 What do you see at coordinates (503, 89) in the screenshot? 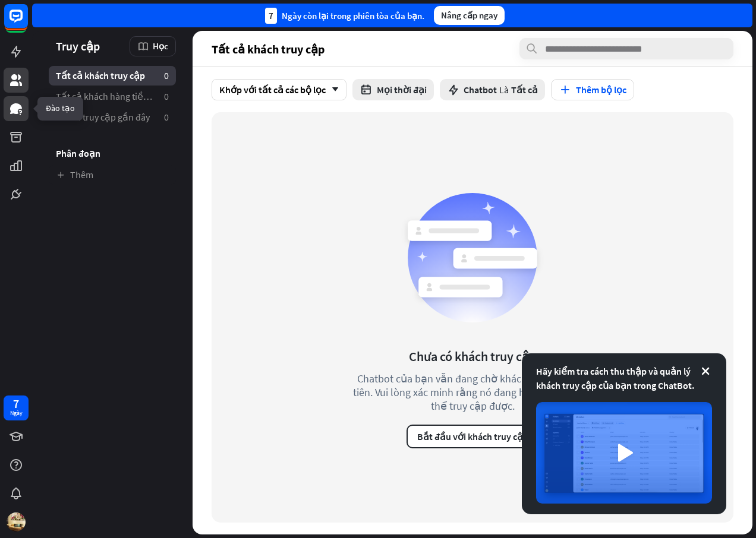
I see `span: Là` at bounding box center [503, 89].